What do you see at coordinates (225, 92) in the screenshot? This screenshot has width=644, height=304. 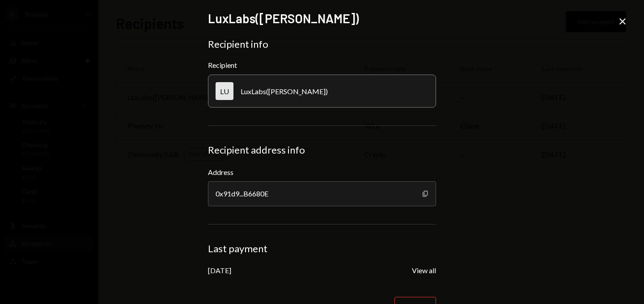 I see `div: LU` at bounding box center [225, 92].